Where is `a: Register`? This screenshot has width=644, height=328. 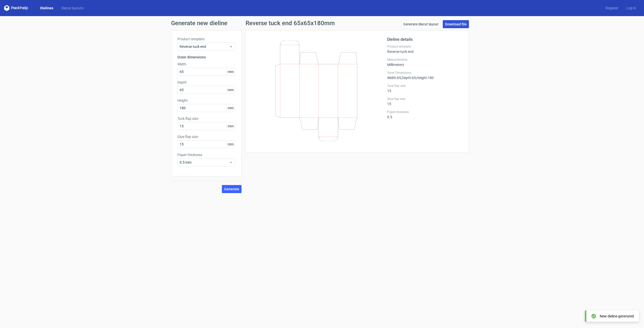 a: Register is located at coordinates (612, 8).